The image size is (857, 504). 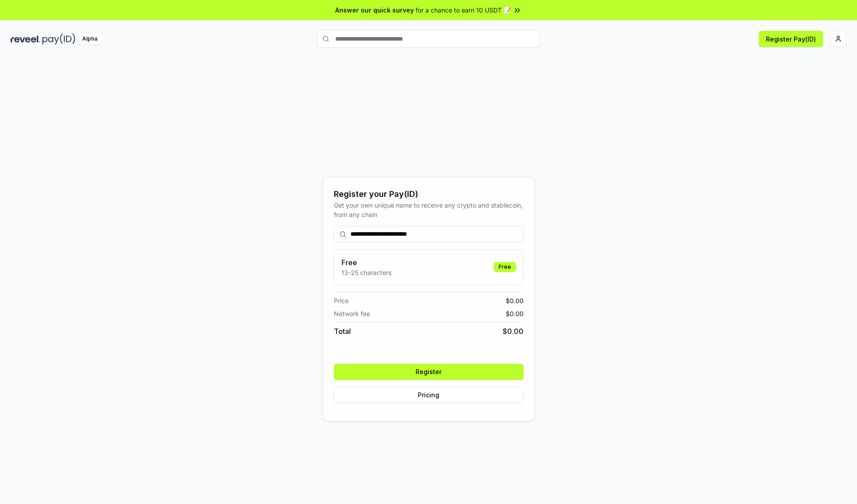 I want to click on img: pay_id, so click(x=59, y=39).